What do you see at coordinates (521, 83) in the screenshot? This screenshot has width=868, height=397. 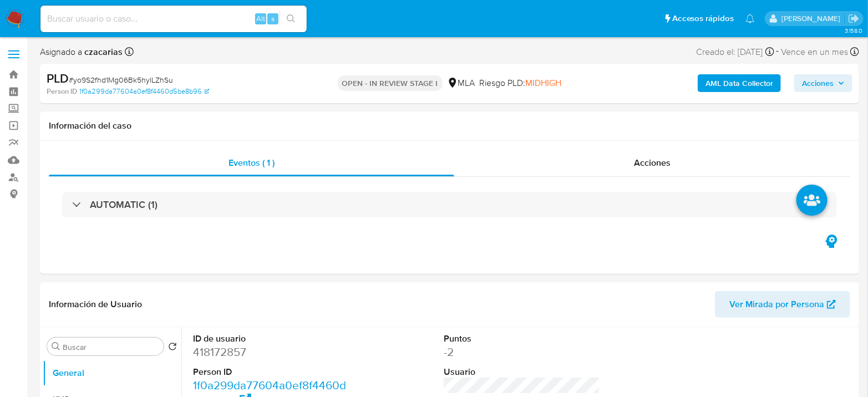 I see `span: Riesgo PLD:` at bounding box center [521, 83].